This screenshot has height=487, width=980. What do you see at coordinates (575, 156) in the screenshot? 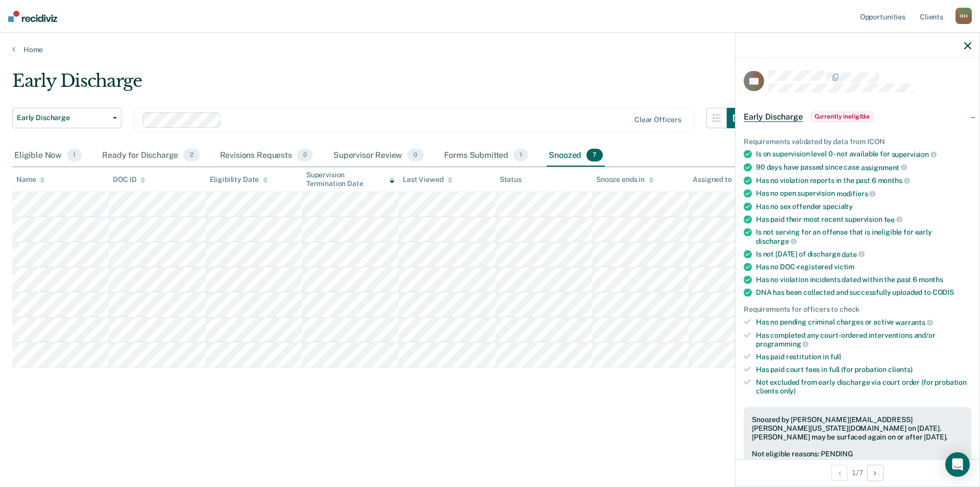
I see `div: Snoozed` at bounding box center [575, 156].